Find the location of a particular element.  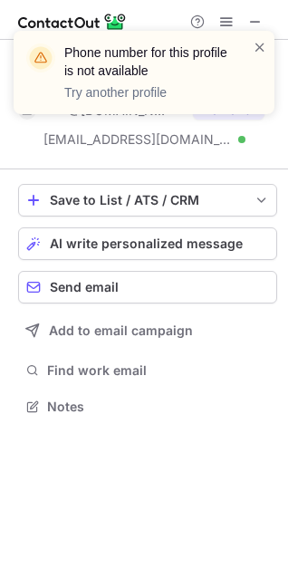

span: Find work email is located at coordinates (158, 370).